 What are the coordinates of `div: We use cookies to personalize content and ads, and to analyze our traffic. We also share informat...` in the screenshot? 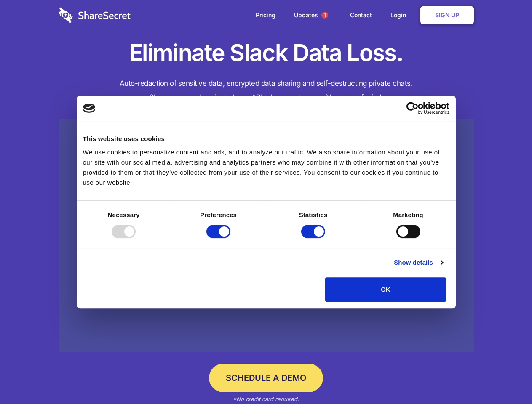 It's located at (266, 167).